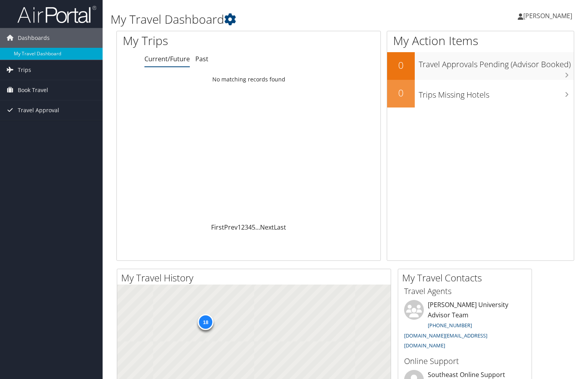 The image size is (588, 379). I want to click on a: First, so click(218, 227).